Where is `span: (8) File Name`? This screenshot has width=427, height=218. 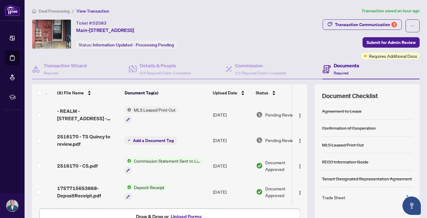 span: (8) File Name is located at coordinates (70, 93).